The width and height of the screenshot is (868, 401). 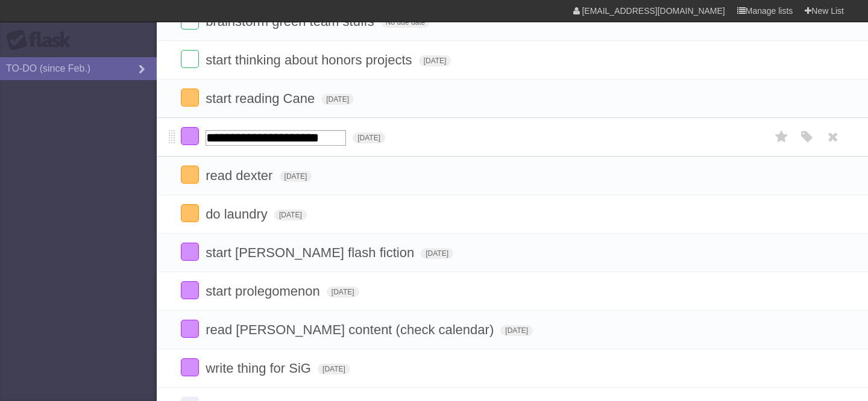 What do you see at coordinates (260, 368) in the screenshot?
I see `span: write thing for SiG` at bounding box center [260, 368].